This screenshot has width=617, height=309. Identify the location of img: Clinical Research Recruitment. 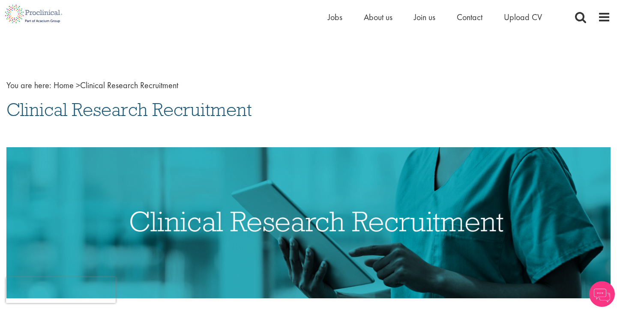
(308, 223).